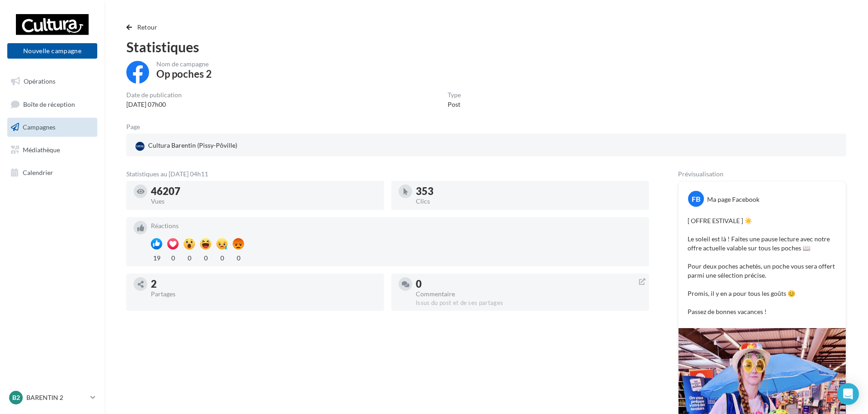 The width and height of the screenshot is (868, 414). Describe the element at coordinates (39, 127) in the screenshot. I see `span: Campagnes` at that location.